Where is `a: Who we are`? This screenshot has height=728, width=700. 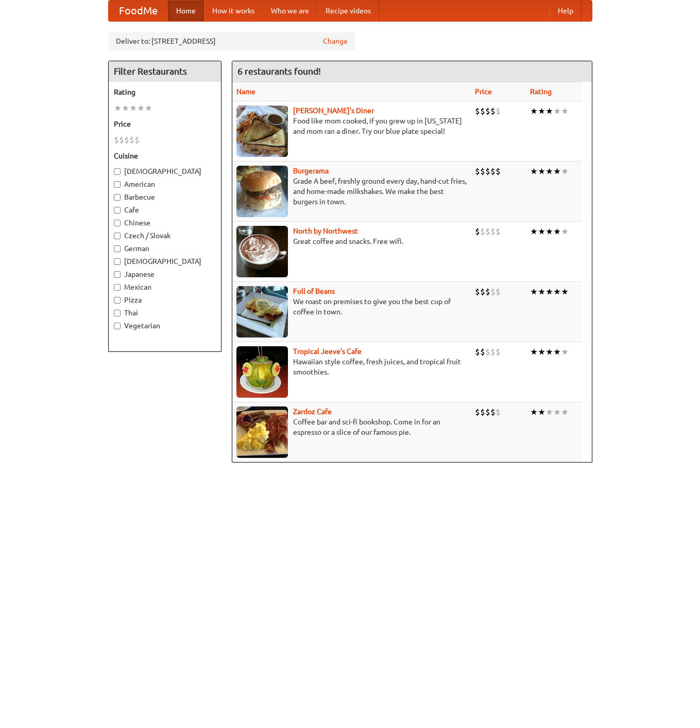 a: Who we are is located at coordinates (290, 11).